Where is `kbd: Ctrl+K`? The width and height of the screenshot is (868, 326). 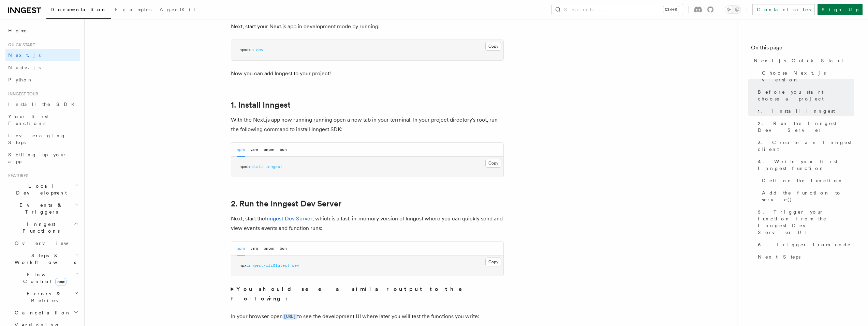 kbd: Ctrl+K is located at coordinates (671, 9).